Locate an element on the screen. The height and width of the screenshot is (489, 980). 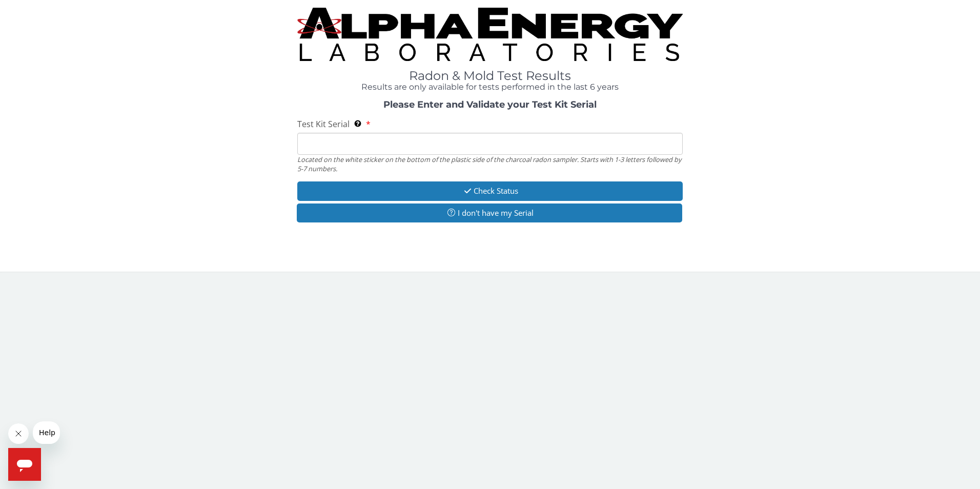
strong: Please Enter and Validate your Test Kit Serial is located at coordinates (490, 104).